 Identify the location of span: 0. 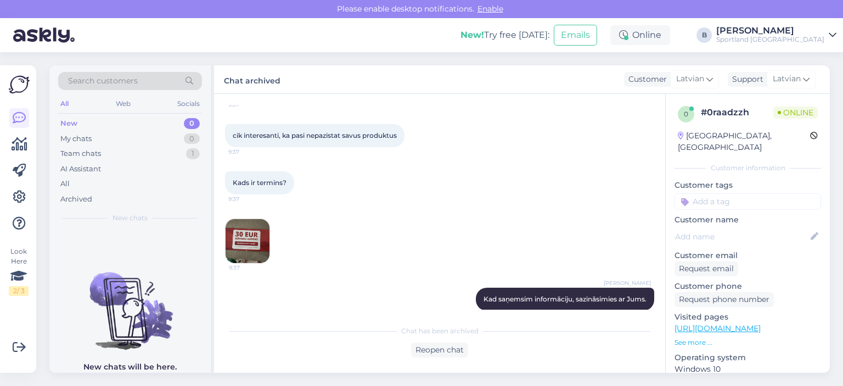
(686, 114).